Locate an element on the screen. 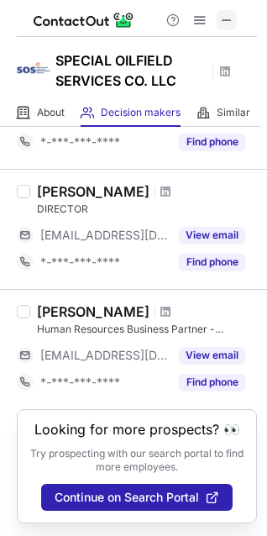  p: Try prospecting with our search portal to find more employees. is located at coordinates (137, 460).